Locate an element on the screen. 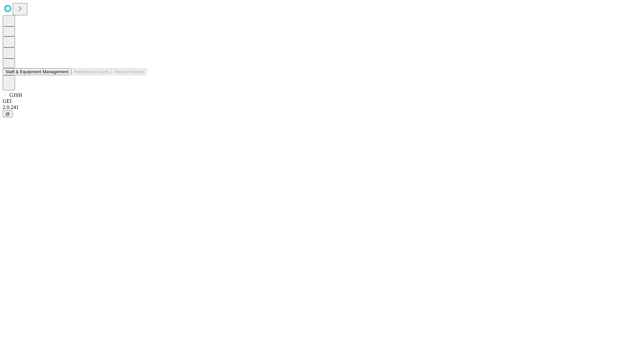  button: Staff & Equipment Management is located at coordinates (37, 72).